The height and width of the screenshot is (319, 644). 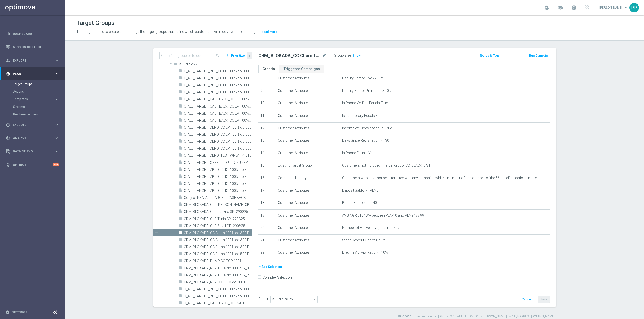 I want to click on span: school, so click(x=560, y=7).